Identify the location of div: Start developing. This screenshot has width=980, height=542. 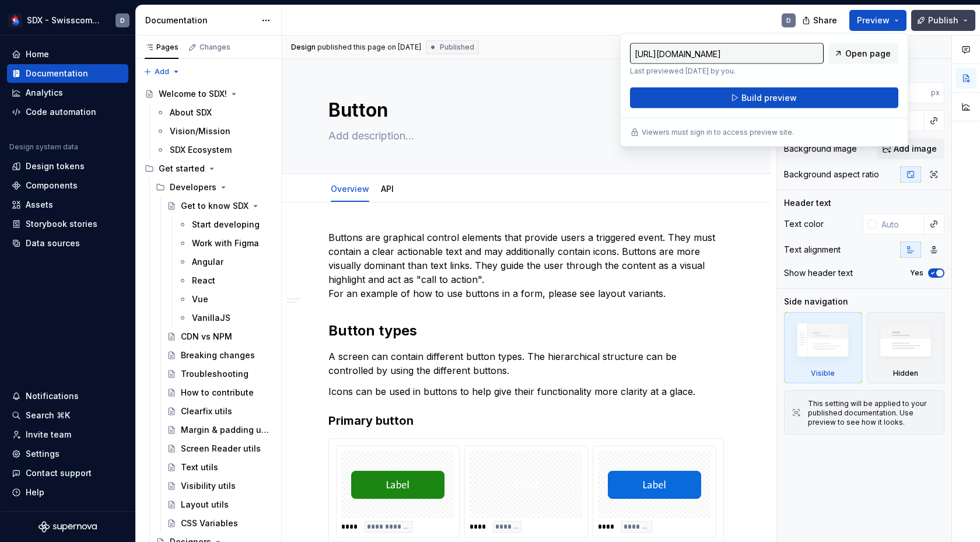
(226, 225).